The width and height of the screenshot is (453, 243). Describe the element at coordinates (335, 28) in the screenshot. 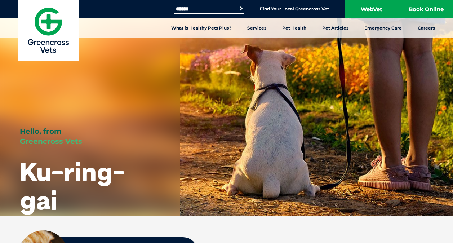

I see `a: Pet Articles` at that location.